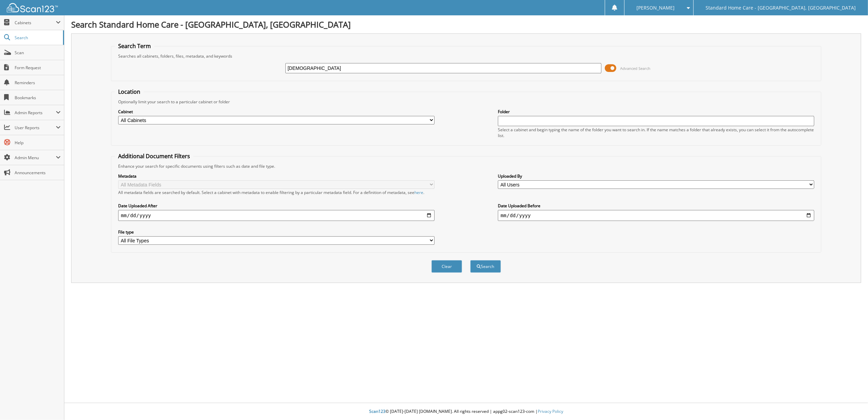 The image size is (868, 420). What do you see at coordinates (550, 411) in the screenshot?
I see `a: Privacy Policy` at bounding box center [550, 411].